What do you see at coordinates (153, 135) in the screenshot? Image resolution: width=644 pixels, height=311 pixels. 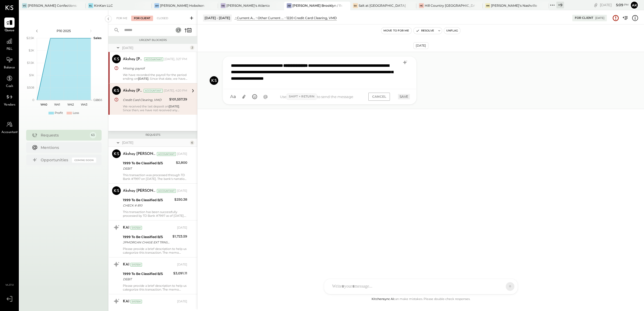 I see `div: Requests` at bounding box center [153, 135].